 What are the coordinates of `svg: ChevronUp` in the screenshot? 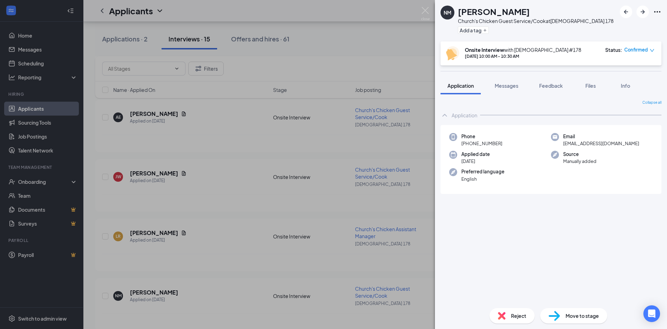 It's located at (445, 115).